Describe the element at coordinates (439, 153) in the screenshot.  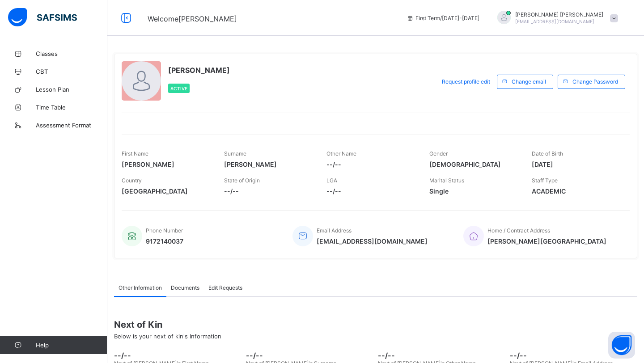
I see `span: Gender` at that location.